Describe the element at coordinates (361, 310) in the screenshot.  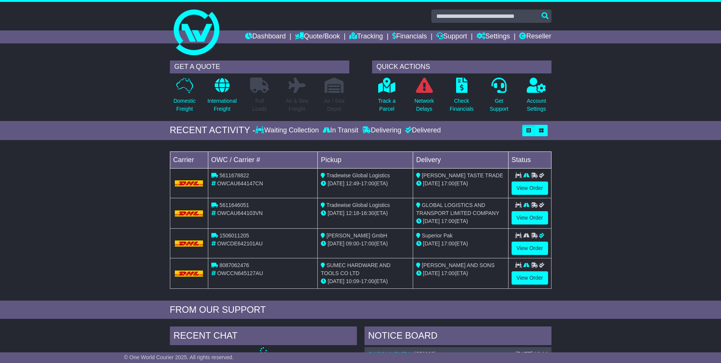
I see `div: FROM OUR SUPPORT` at that location.